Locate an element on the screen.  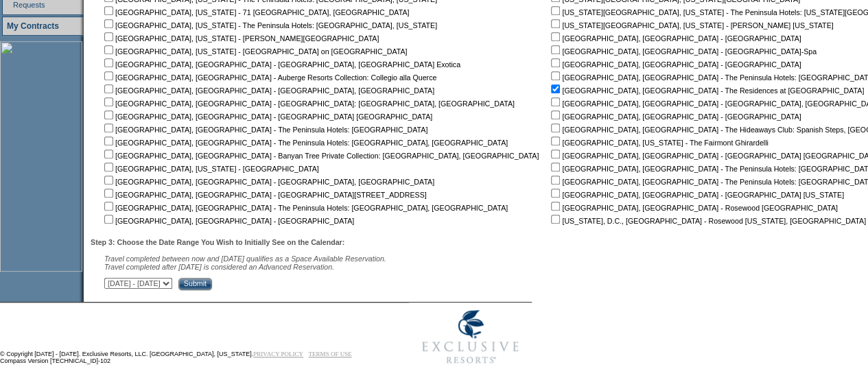
img: Exclusive Resorts is located at coordinates (470, 337).